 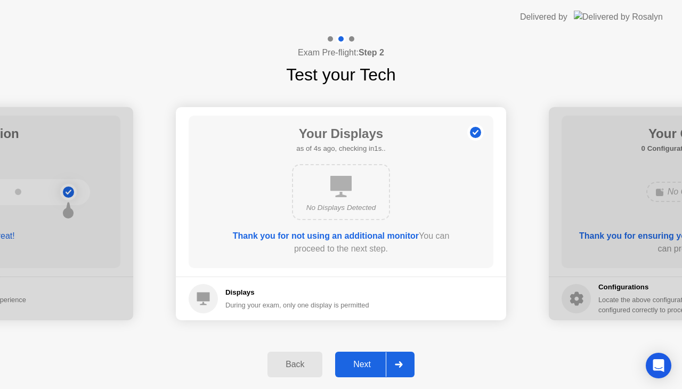 What do you see at coordinates (362, 365) in the screenshot?
I see `div: Next` at bounding box center [362, 365].